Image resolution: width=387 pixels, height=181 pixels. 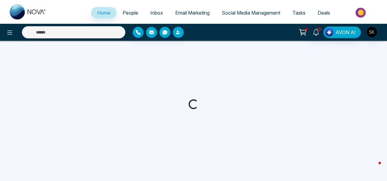 What do you see at coordinates (299, 13) in the screenshot?
I see `span: Tasks` at bounding box center [299, 13].